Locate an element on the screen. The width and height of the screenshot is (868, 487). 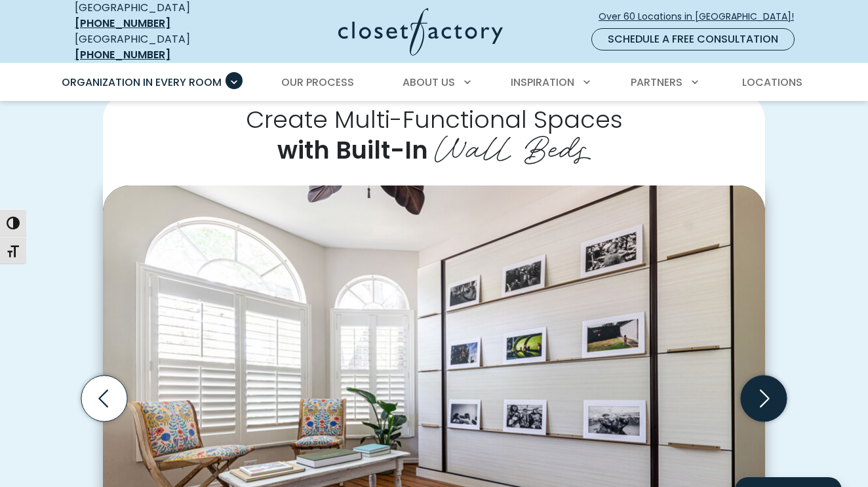
nav: Primary Menu is located at coordinates (434, 82).